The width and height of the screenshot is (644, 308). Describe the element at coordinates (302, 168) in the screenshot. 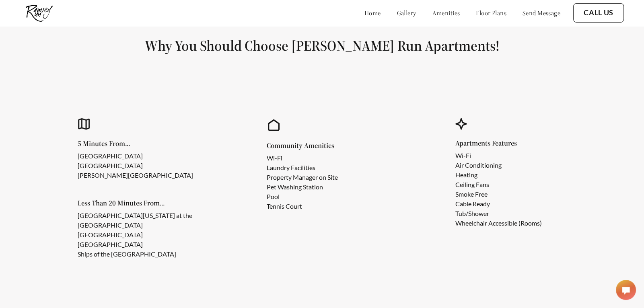

I see `li: Laundry Facilities` at that location.